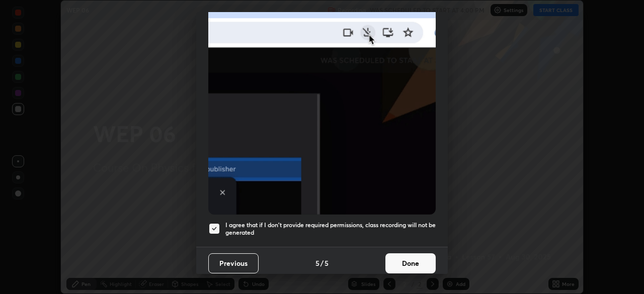  Describe the element at coordinates (234, 263) in the screenshot. I see `button: Previous` at that location.